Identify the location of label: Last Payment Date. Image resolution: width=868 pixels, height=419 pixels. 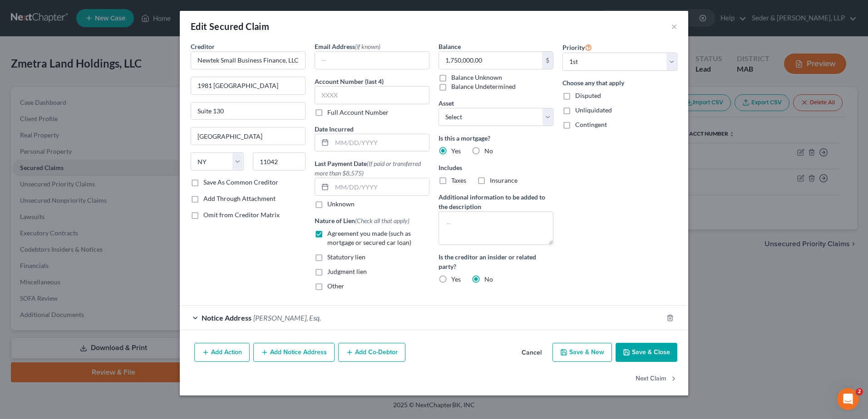
(372, 168).